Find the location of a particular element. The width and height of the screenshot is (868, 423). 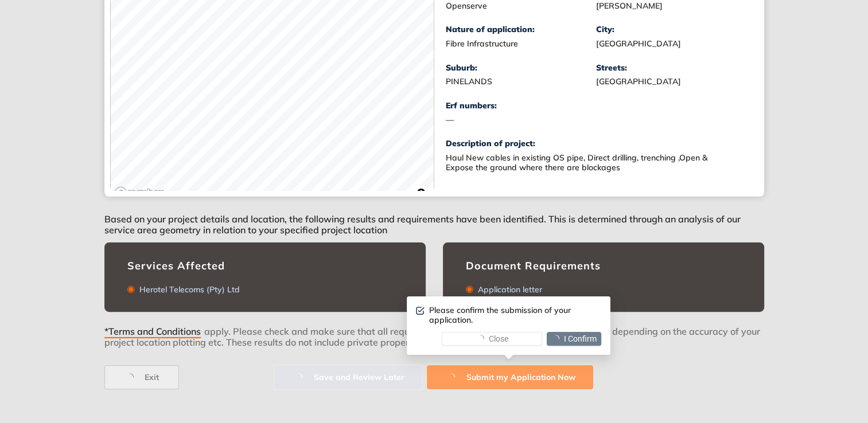

div: apply. Please check and make sure that all requirements have been met. Deviations may occur depen... is located at coordinates (434, 346).